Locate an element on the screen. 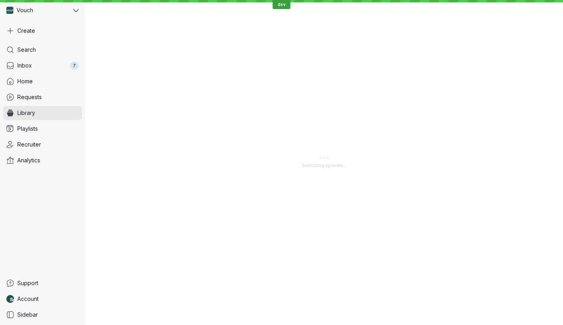 The image size is (563, 325). button: Vouch avatarVouch is located at coordinates (43, 10).